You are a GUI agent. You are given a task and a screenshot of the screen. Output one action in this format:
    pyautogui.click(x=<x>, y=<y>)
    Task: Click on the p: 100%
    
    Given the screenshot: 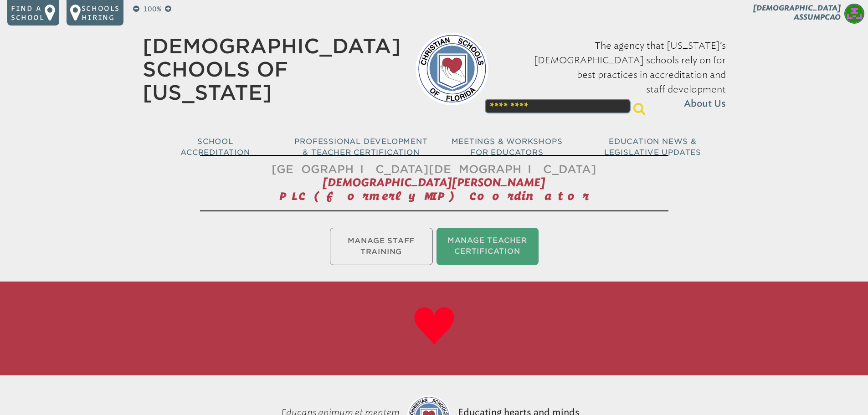 What is the action you would take?
    pyautogui.click(x=152, y=9)
    